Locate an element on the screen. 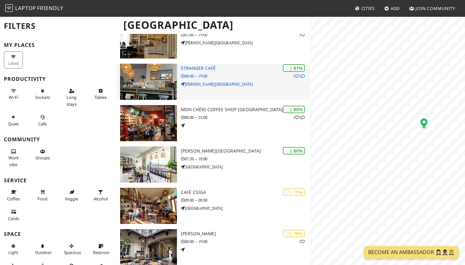 This screenshot has height=265, width=465. p: 1 is located at coordinates (302, 241).